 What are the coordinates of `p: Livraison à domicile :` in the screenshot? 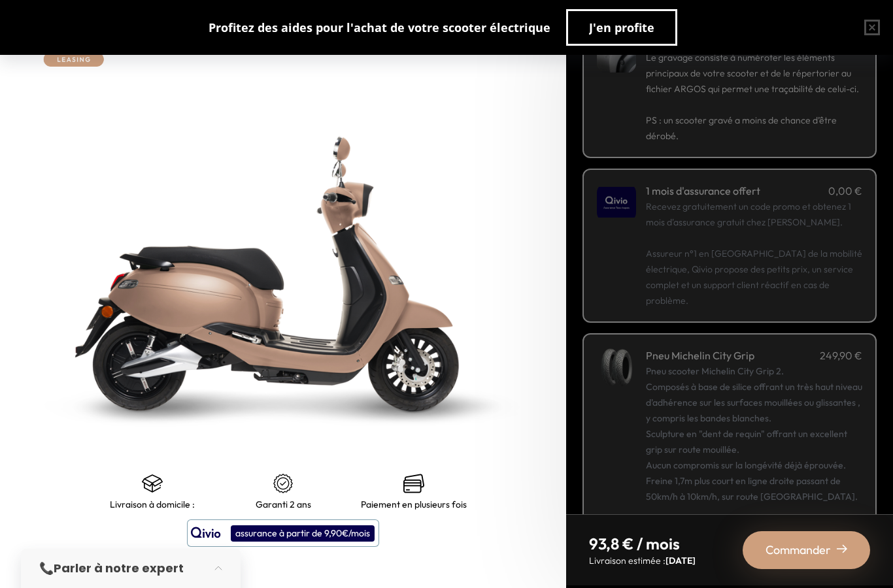 It's located at (152, 505).